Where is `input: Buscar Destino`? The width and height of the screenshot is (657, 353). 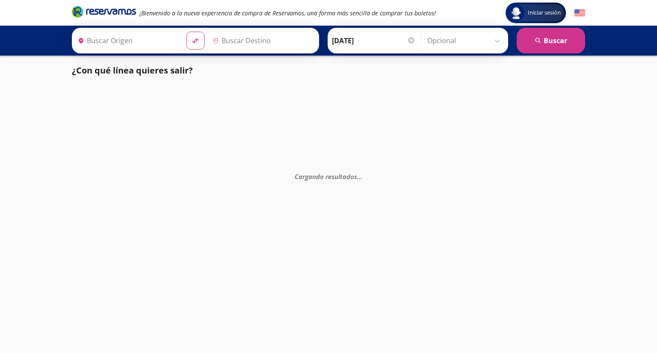
input: Buscar Destino is located at coordinates (262, 41).